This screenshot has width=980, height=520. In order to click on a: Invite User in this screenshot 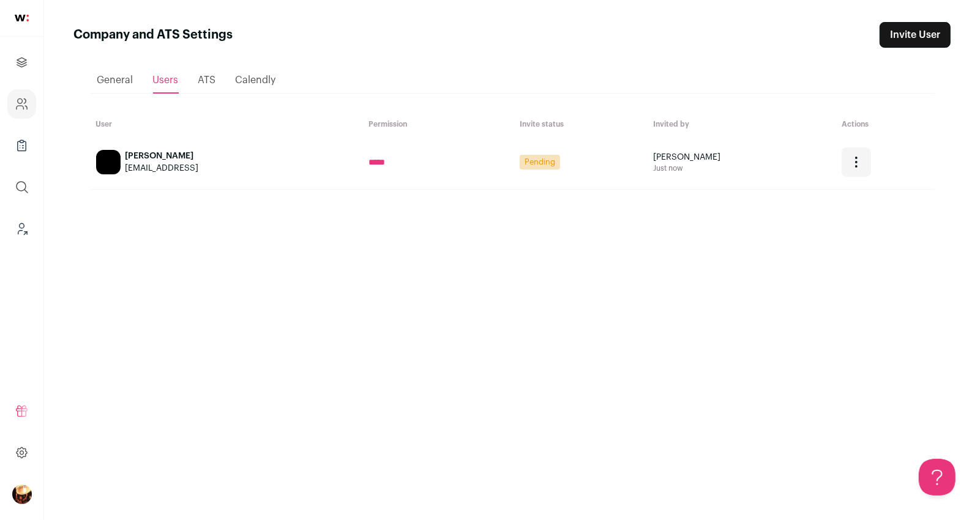, I will do `click(915, 35)`.